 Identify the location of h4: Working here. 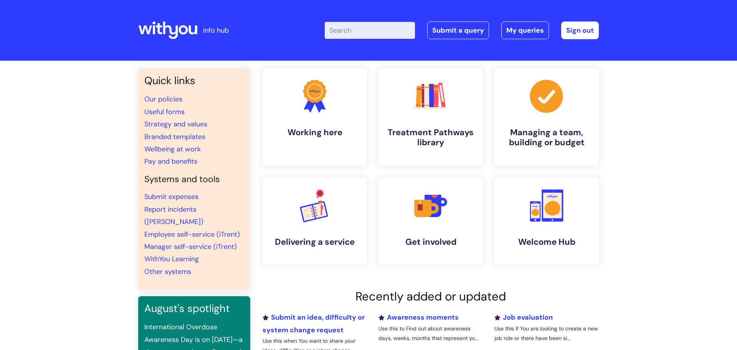
(315, 132).